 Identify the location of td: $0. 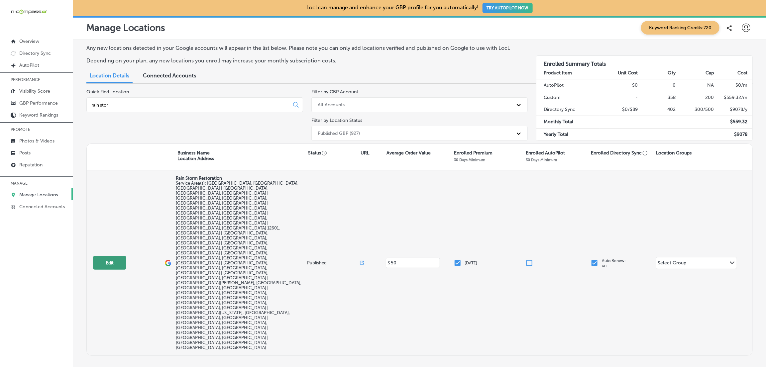
(619, 85).